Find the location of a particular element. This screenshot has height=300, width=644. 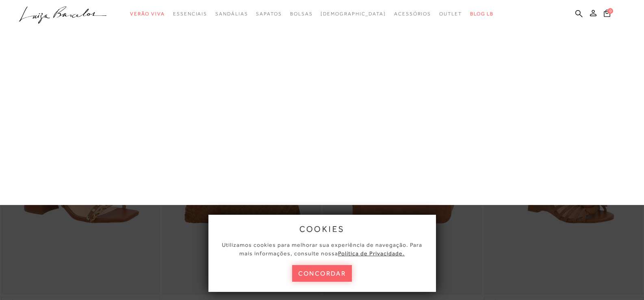

span: Sandálias is located at coordinates (232, 14).